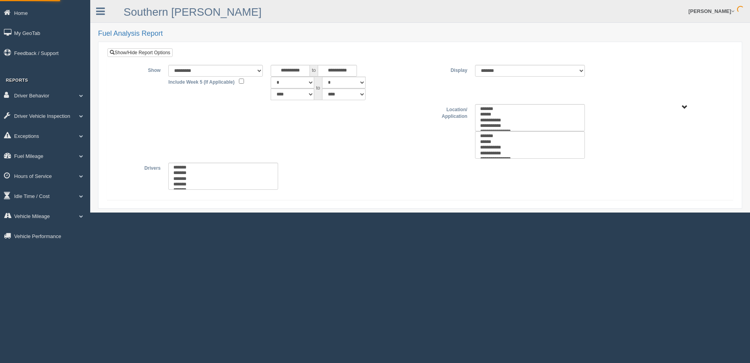 This screenshot has width=750, height=363. I want to click on label: Drivers, so click(139, 167).